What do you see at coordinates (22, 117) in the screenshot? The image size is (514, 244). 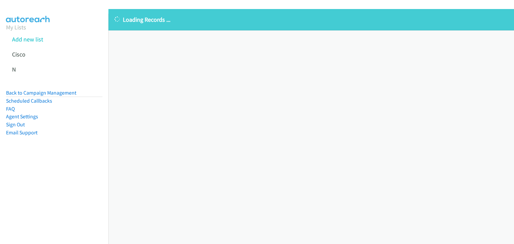 I see `a: Agent Settings` at bounding box center [22, 117].